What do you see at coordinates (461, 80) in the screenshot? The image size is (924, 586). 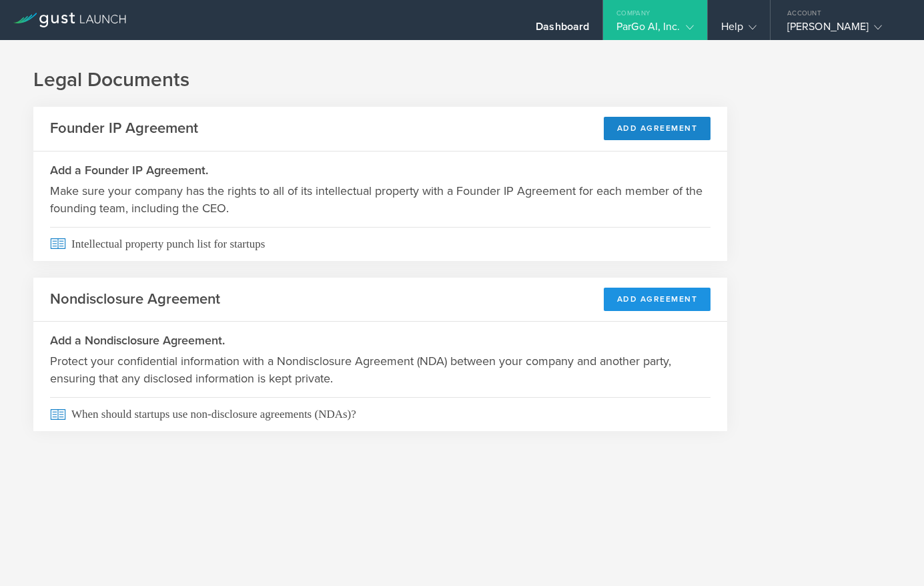 I see `h1: Legal Documents` at bounding box center [461, 80].